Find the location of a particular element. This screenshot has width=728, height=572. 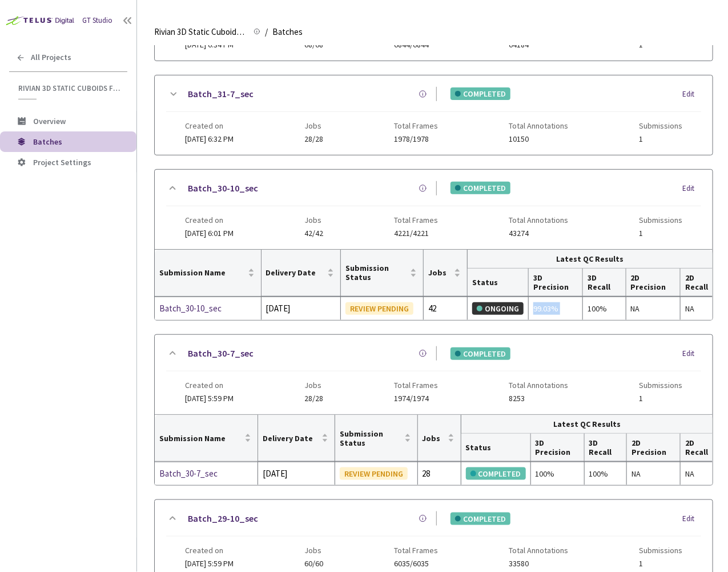

span: 28/28 is located at coordinates (314, 139).